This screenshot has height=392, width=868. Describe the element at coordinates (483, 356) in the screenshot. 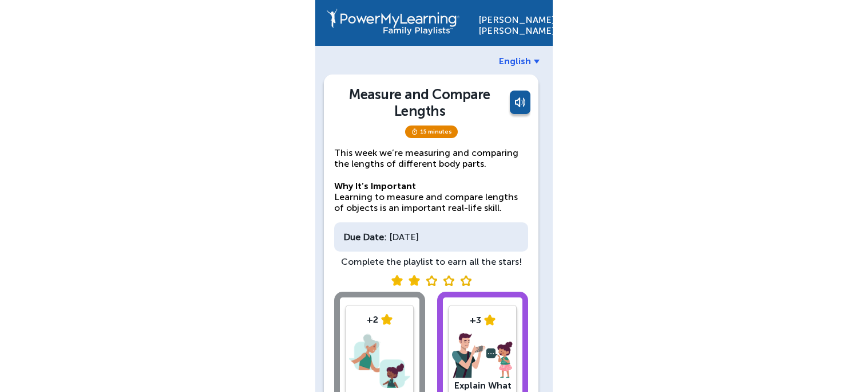

I see `img: explain.png` at that location.